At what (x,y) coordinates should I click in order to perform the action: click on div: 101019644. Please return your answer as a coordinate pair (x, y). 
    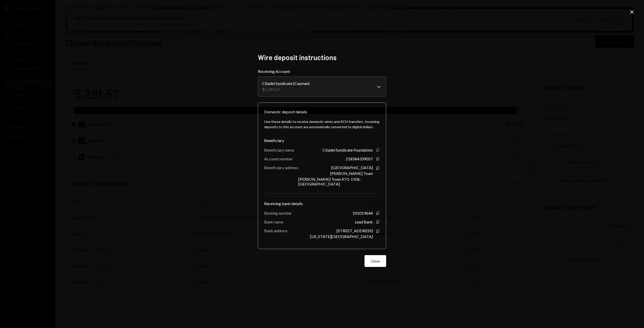
    Looking at the image, I should click on (362, 213).